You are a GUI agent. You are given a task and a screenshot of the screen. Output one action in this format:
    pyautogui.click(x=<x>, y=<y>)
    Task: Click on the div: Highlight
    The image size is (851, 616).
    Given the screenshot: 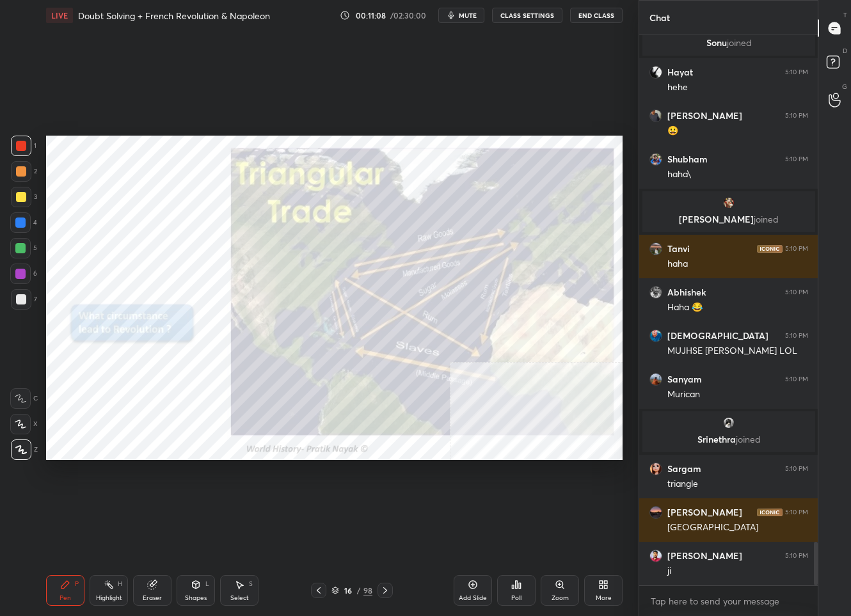 What is the action you would take?
    pyautogui.click(x=109, y=598)
    